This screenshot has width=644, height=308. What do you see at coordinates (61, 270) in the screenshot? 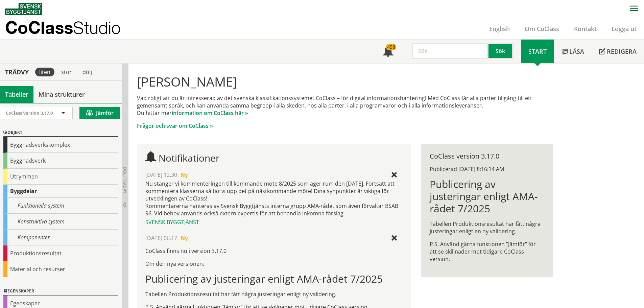
I see `div: Material och resurser` at bounding box center [61, 270].